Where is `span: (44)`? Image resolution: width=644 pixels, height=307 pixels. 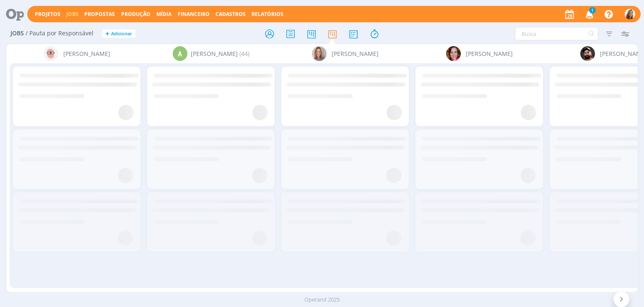
span: (44) is located at coordinates (245, 53).